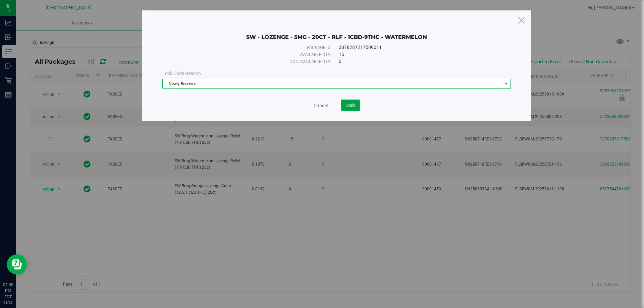  Describe the element at coordinates (321, 105) in the screenshot. I see `a: Cancel` at that location.